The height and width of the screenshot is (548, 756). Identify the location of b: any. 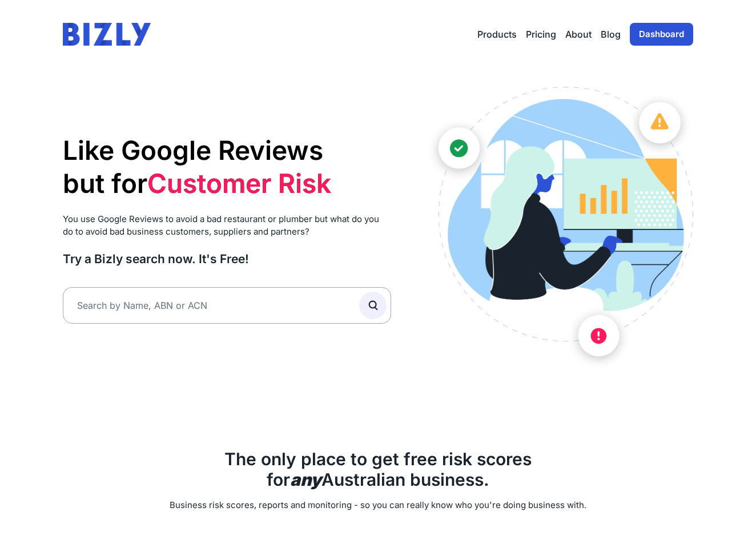
(305, 479).